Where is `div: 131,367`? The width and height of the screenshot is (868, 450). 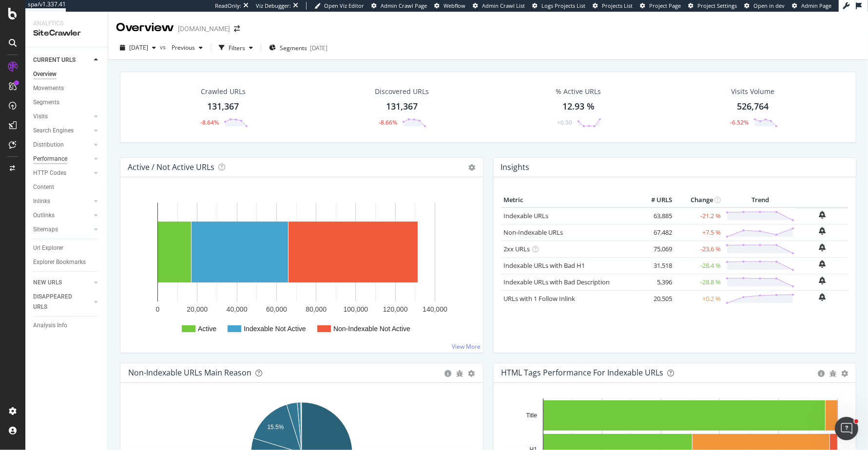 div: 131,367 is located at coordinates (402, 107).